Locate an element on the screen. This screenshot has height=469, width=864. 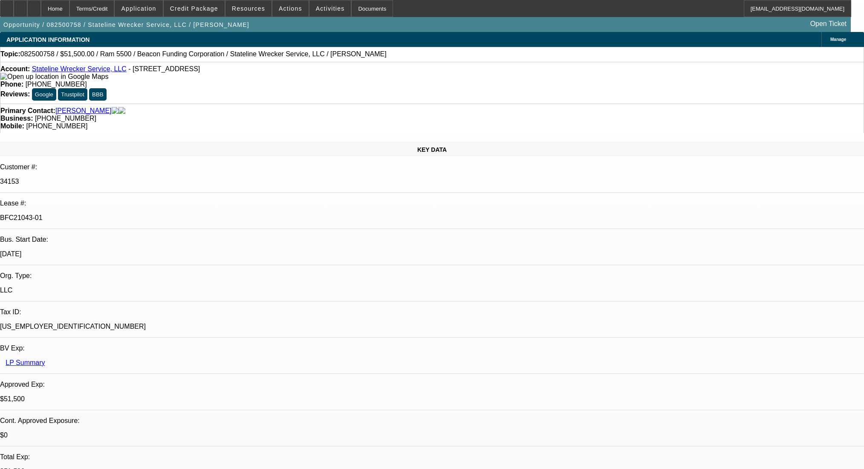
button: Trustpilot is located at coordinates (72, 94).